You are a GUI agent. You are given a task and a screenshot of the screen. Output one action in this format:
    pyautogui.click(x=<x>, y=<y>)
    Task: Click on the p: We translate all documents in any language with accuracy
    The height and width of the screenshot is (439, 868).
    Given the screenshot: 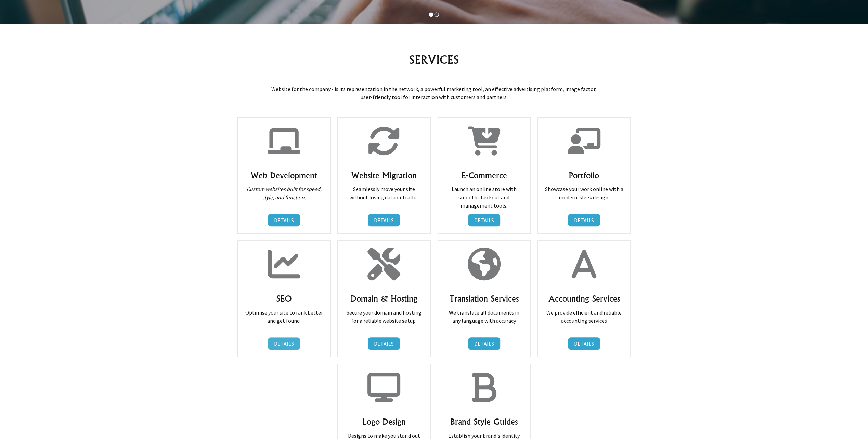 What is the action you would take?
    pyautogui.click(x=484, y=317)
    